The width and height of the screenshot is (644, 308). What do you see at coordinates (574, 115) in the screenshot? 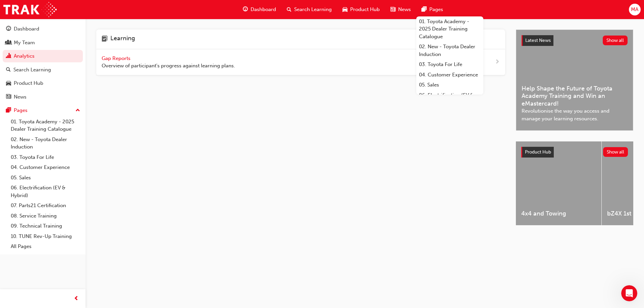
I see `span: Revolutionise the way you access and manage your learning resources.` at bounding box center [574, 115].